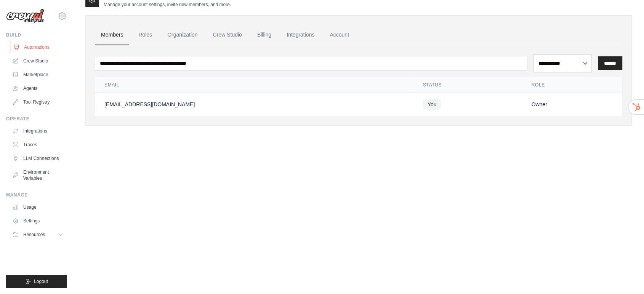  Describe the element at coordinates (38, 235) in the screenshot. I see `button: Resources` at that location.